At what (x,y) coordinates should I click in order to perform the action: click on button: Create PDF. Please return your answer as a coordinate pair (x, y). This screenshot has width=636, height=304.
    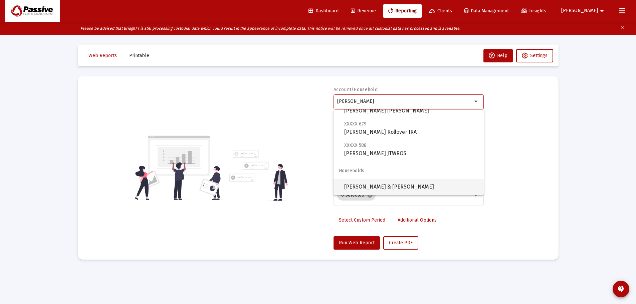
    Looking at the image, I should click on (401, 243).